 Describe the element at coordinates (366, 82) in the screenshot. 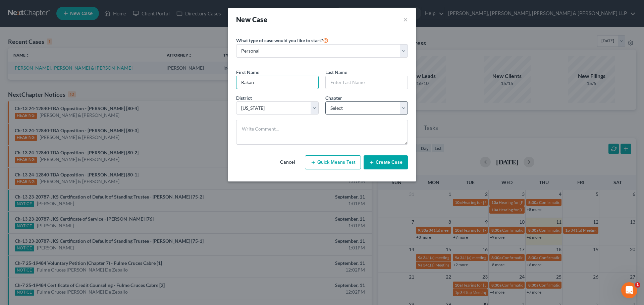

I see `input: Enter Last Name` at that location.